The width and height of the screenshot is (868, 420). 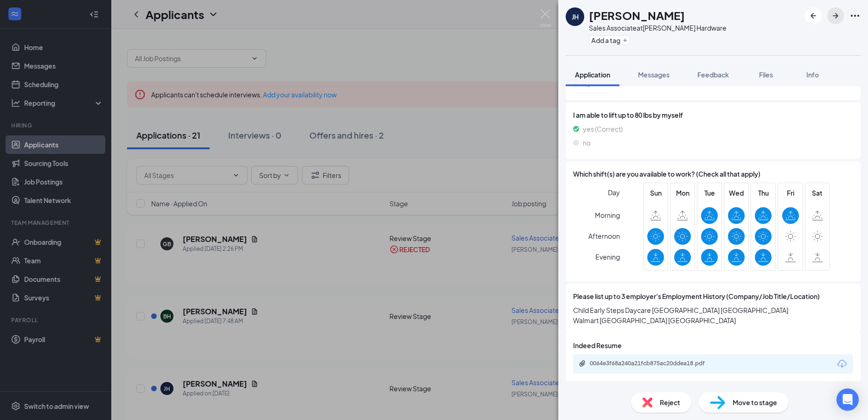 What do you see at coordinates (575, 17) in the screenshot?
I see `div: JH` at bounding box center [575, 17].